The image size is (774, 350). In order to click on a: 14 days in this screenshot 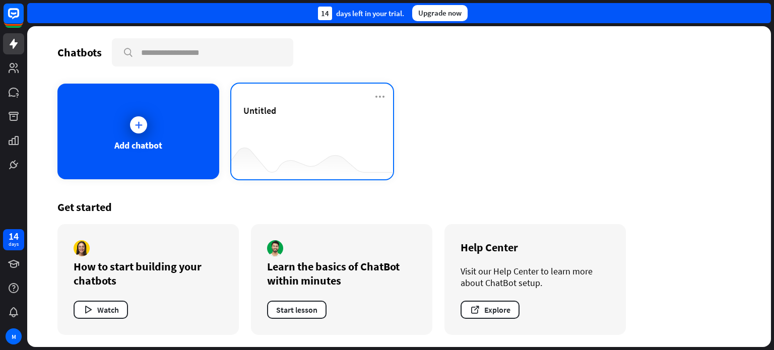, I will do `click(14, 240)`.